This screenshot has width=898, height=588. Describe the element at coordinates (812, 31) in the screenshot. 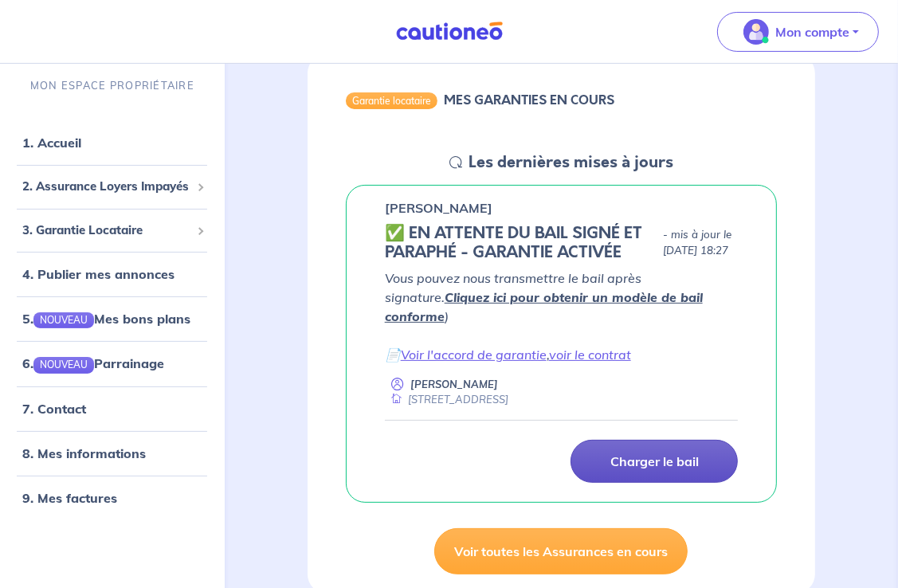

I see `p: Mon compte` at that location.